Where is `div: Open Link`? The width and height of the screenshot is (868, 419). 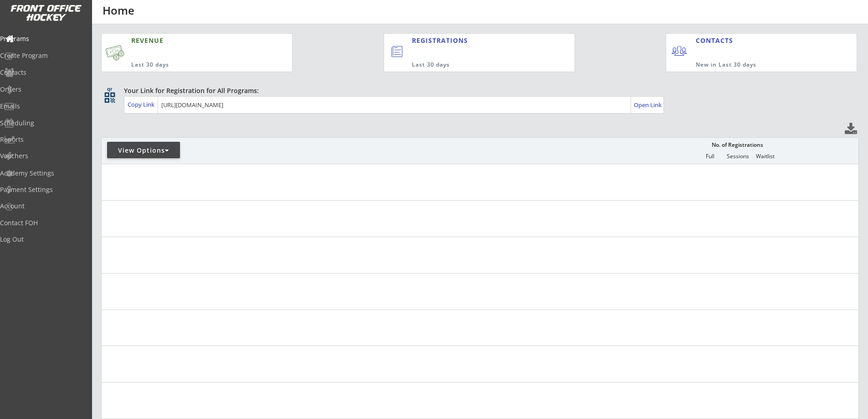
div: Open Link is located at coordinates (648, 105).